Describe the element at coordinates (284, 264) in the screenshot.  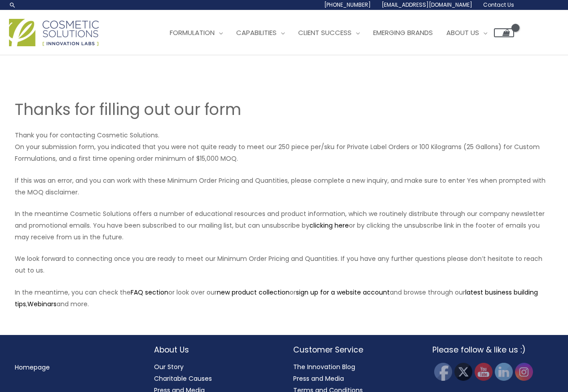
I see `p: We look forward to connecting once you are ready to meet our Minimum Order Pricing and Quantities...` at that location.